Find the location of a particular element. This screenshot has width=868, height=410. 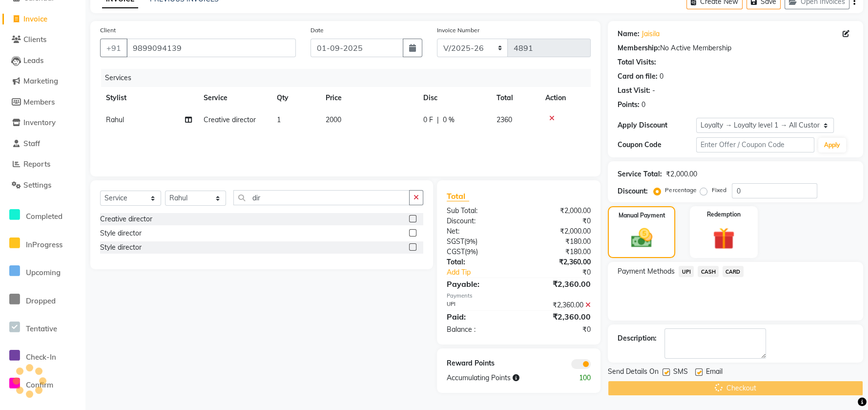

span: Invoice is located at coordinates (35, 19).